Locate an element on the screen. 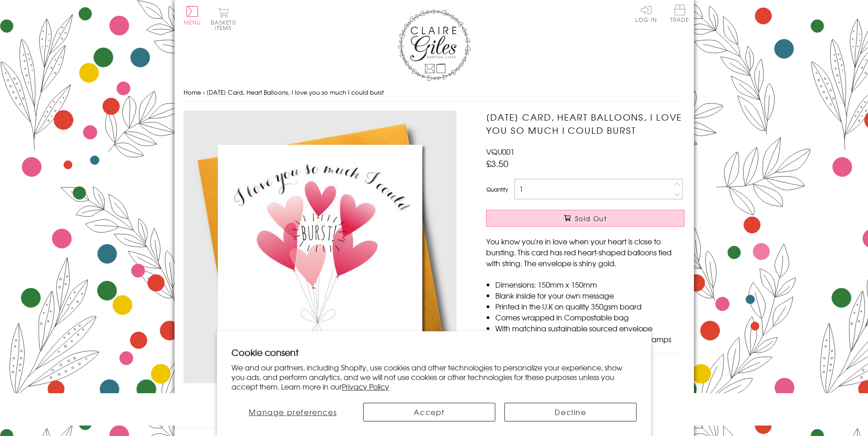  li: Comes wrapped in Compostable bag is located at coordinates (590, 318).